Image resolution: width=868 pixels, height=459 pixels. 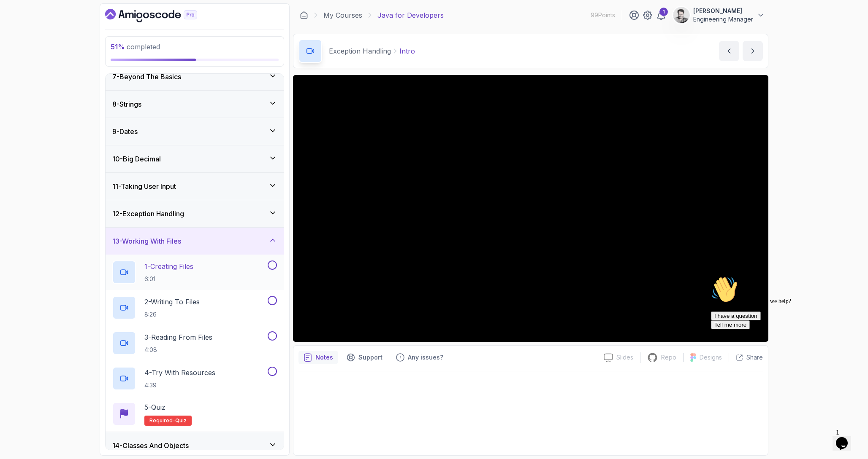 What do you see at coordinates (180, 373) in the screenshot?
I see `p: 4 - Try With Resources` at bounding box center [180, 373].